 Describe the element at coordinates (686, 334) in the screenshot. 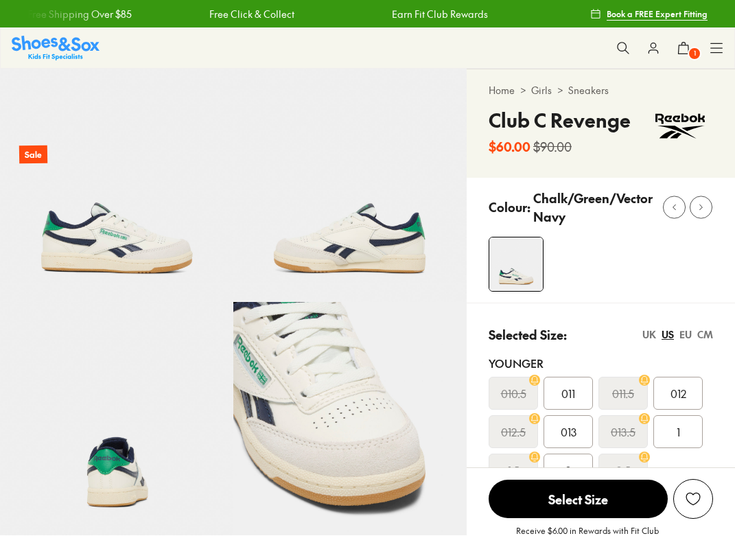

I see `div: EU` at that location.